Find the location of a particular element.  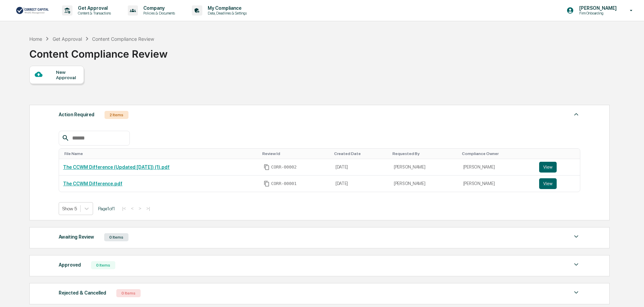

div: Awaiting Review is located at coordinates (76, 237).